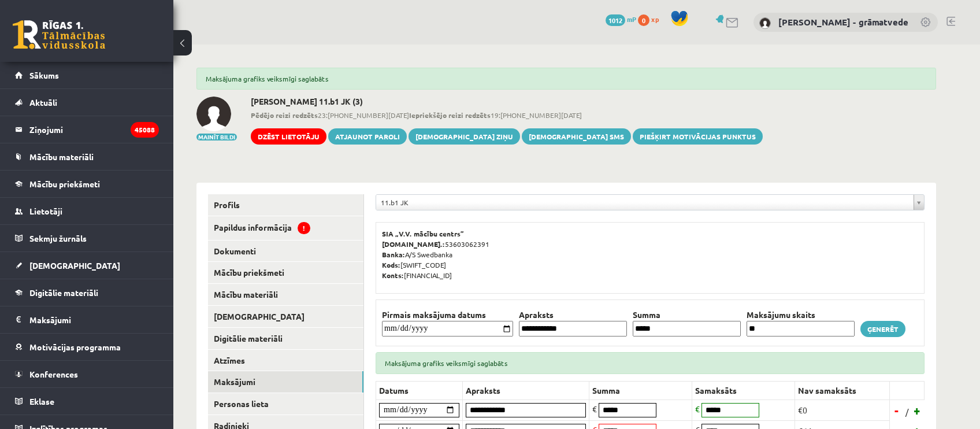 The width and height of the screenshot is (980, 429). Describe the element at coordinates (42, 401) in the screenshot. I see `span: Eklase` at that location.